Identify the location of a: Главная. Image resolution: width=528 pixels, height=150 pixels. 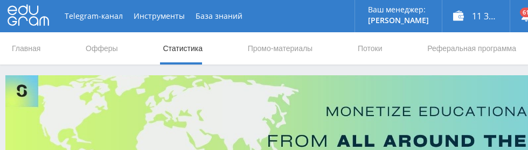
(26, 49).